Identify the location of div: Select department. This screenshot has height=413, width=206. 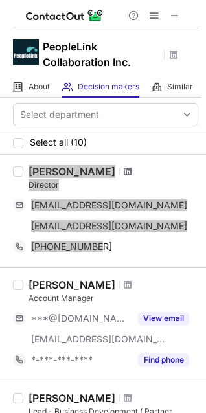
(60, 115).